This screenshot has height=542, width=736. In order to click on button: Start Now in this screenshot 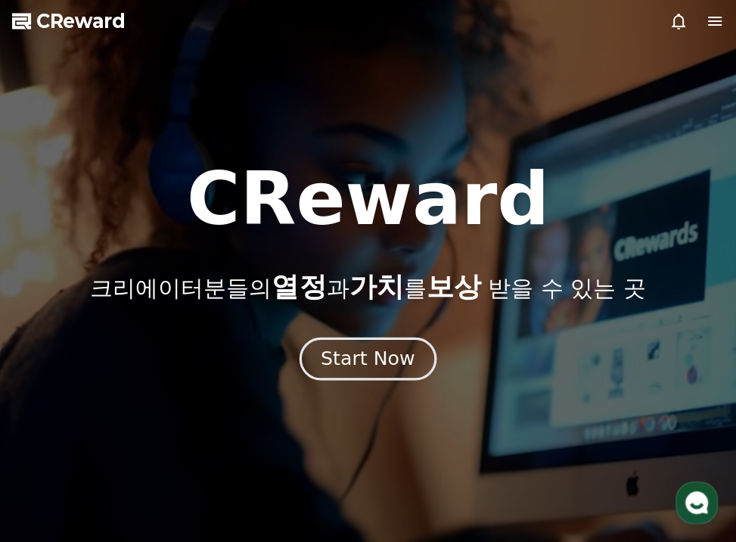, I will do `click(368, 359)`.